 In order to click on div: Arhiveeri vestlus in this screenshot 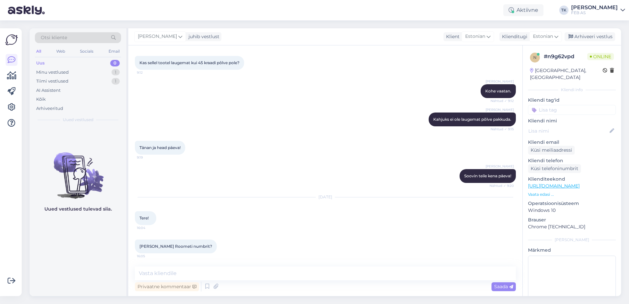, I will do `click(590, 37)`.